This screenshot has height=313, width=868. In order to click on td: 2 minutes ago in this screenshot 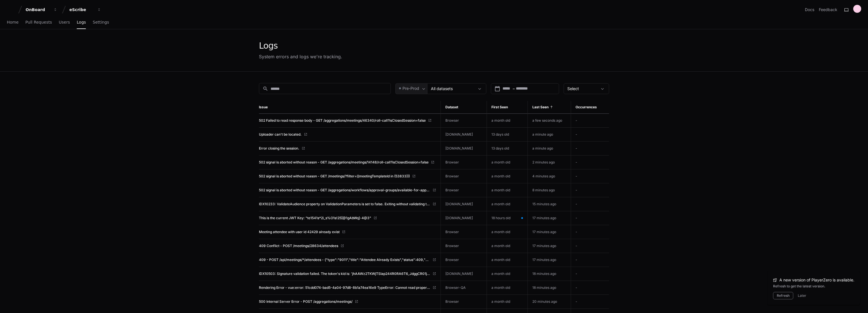, I will do `click(549, 162)`.